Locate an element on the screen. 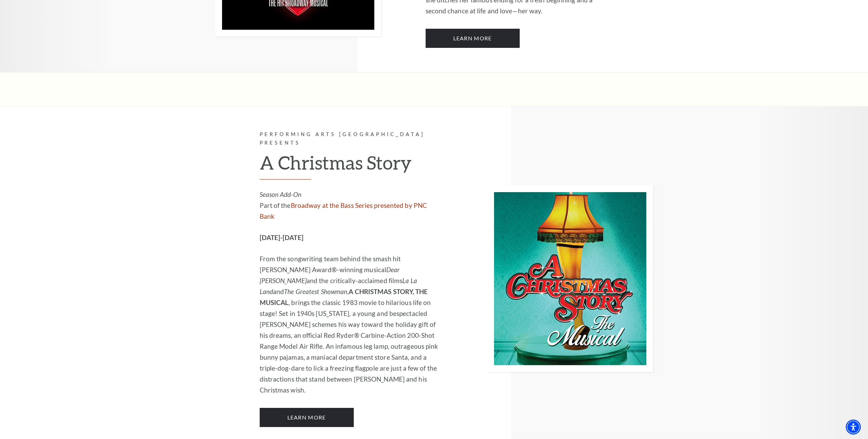 This screenshot has height=439, width=868. a: Broadway at the Bass Series presented by PNC Bank is located at coordinates (343, 211).